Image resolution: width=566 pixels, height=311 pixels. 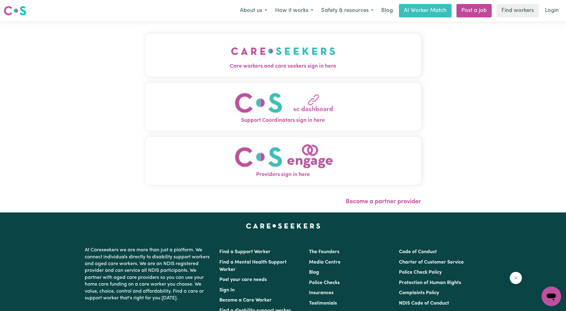 What do you see at coordinates (430, 283) in the screenshot?
I see `a: Protection of Human Rights` at bounding box center [430, 283].